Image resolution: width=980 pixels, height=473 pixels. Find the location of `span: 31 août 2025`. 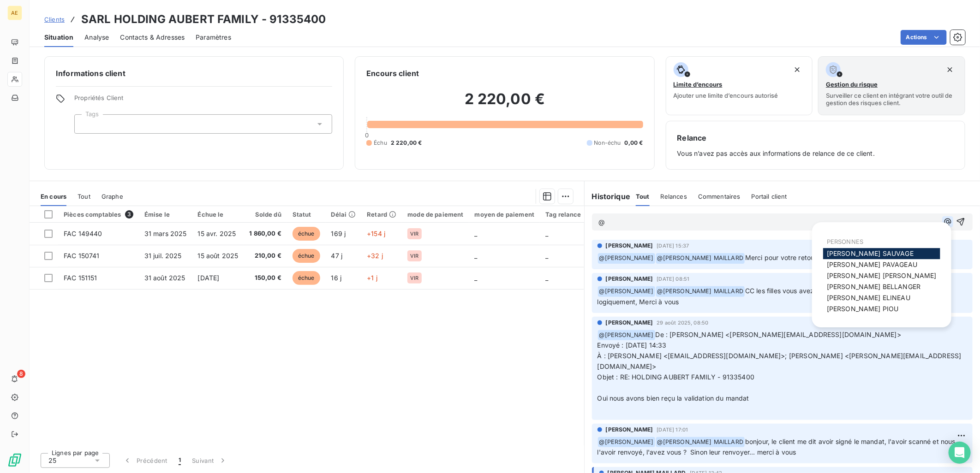

span: 31 août 2025 is located at coordinates (165, 278).